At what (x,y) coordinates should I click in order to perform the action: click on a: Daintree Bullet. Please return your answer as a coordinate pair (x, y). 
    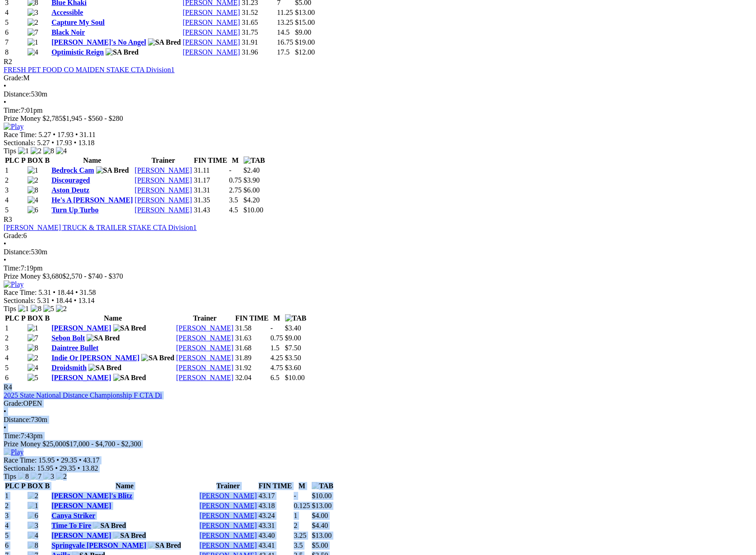
    Looking at the image, I should click on (75, 348).